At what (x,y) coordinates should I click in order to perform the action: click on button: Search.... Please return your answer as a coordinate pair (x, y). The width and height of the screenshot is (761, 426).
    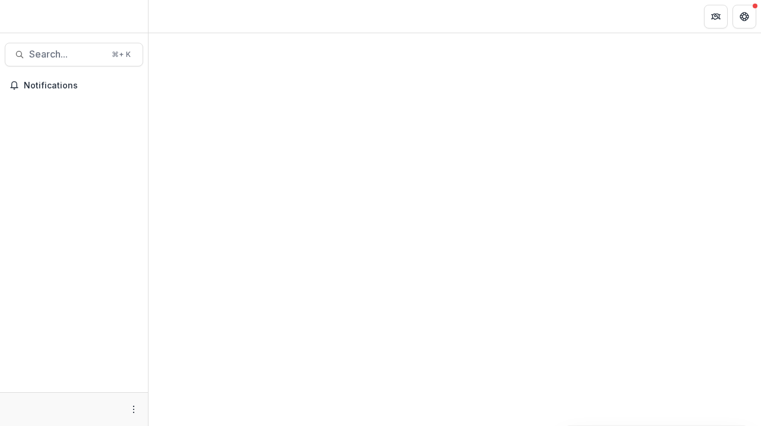
    Looking at the image, I should click on (74, 55).